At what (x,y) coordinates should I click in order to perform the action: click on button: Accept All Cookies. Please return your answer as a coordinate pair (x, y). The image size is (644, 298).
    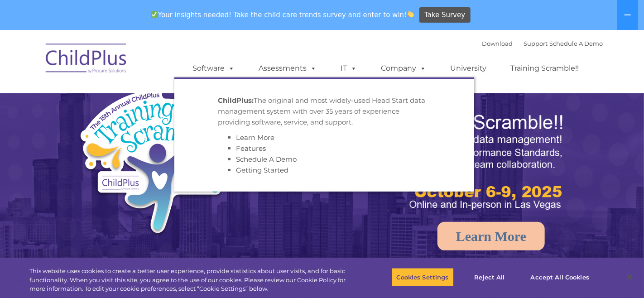
    Looking at the image, I should click on (560, 277).